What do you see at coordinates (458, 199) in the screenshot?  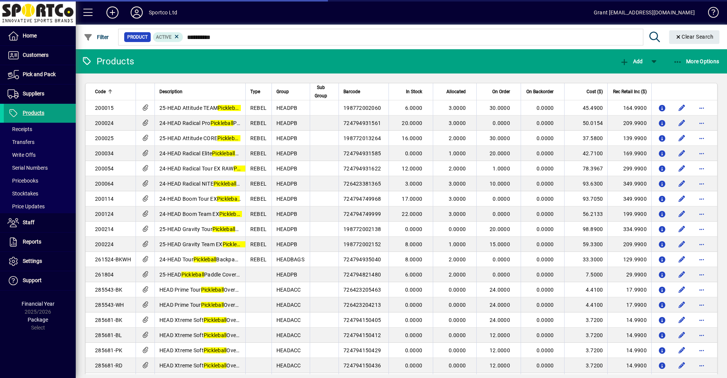 I see `span: 3.0000` at bounding box center [458, 199].